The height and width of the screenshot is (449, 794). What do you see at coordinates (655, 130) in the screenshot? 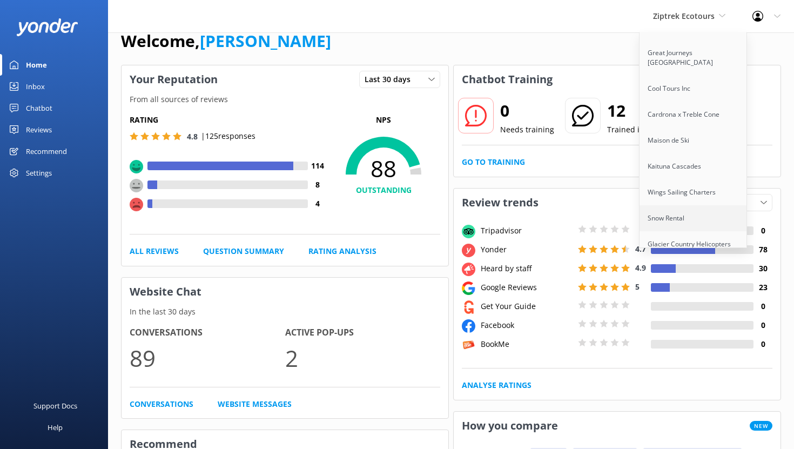
I see `p: Trained in the last 30 days` at bounding box center [655, 130].